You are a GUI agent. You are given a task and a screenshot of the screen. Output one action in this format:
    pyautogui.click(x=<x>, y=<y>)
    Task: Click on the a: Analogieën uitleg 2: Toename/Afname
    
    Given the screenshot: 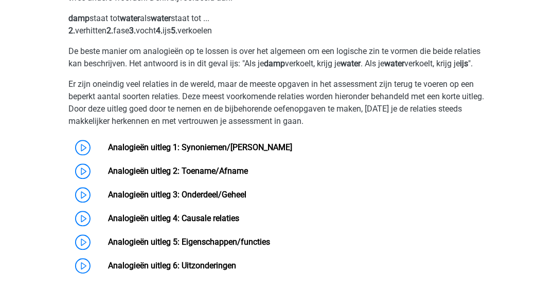 What is the action you would take?
    pyautogui.click(x=178, y=171)
    